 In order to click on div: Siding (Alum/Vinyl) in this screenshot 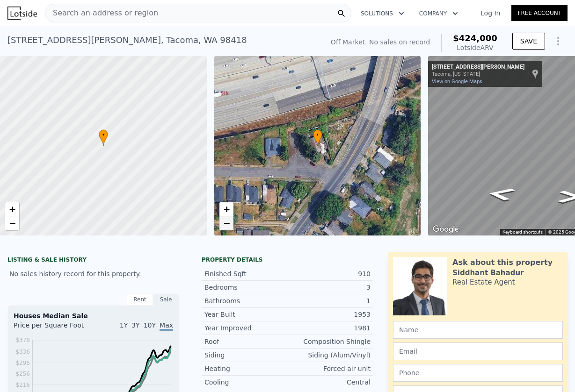, I will do `click(329, 355)`.